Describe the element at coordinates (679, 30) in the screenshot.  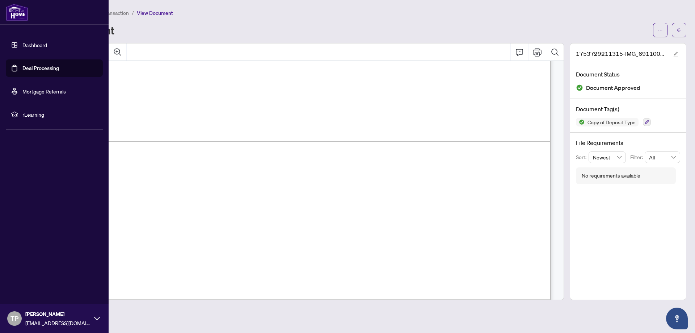
I see `span: arrow-left` at that location.